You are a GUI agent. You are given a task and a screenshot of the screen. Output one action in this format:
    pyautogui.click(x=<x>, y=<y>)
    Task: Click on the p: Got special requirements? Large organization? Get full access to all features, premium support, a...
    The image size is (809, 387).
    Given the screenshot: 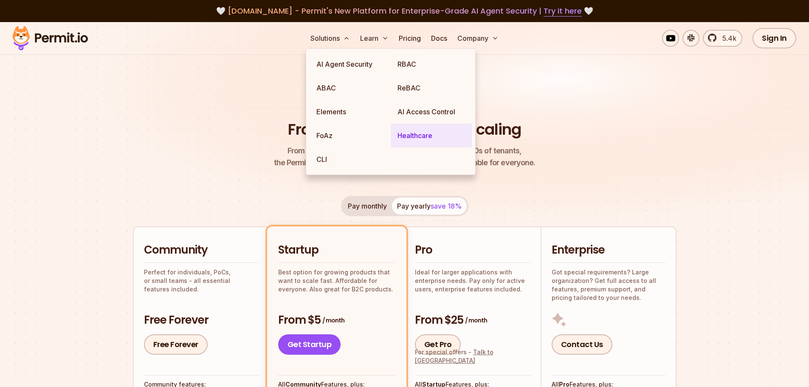 What is the action you would take?
    pyautogui.click(x=609, y=285)
    